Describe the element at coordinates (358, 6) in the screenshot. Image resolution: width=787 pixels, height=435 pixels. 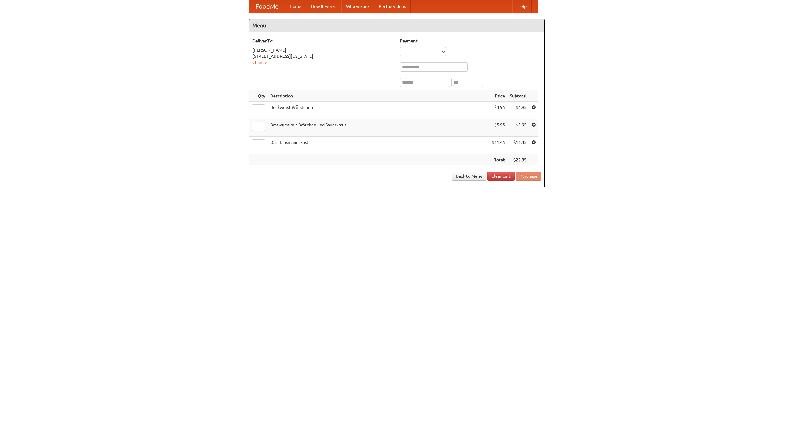
I see `a: Who we are` at that location.